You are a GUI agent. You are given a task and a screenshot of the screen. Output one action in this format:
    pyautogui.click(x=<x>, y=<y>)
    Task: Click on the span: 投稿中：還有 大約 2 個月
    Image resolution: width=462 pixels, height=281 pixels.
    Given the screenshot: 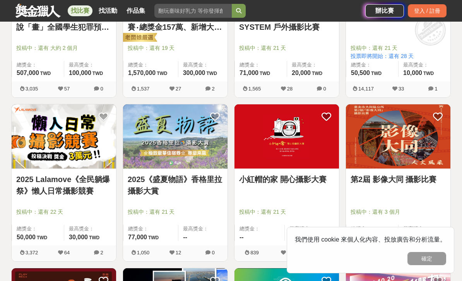 What is the action you would take?
    pyautogui.click(x=64, y=48)
    